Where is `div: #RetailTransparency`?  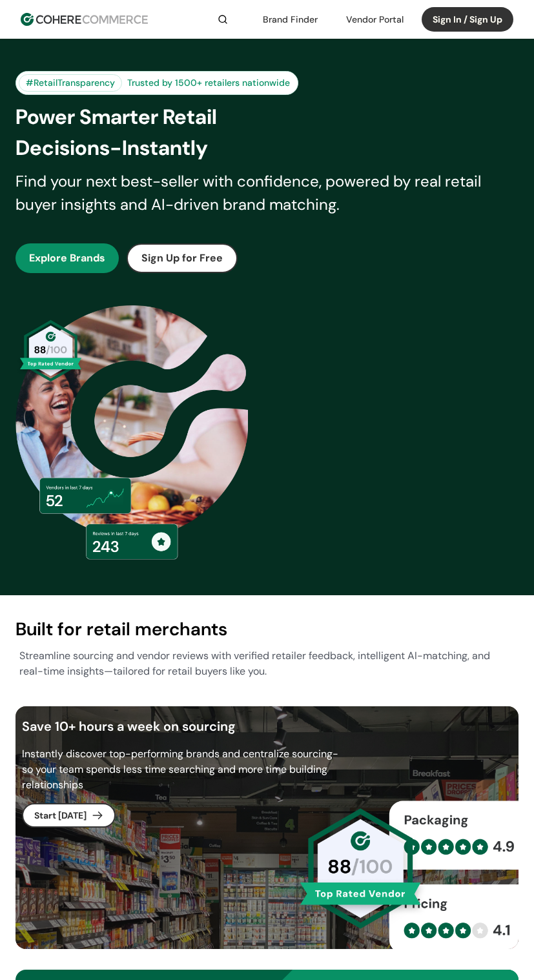 div: #RetailTransparency is located at coordinates (70, 83).